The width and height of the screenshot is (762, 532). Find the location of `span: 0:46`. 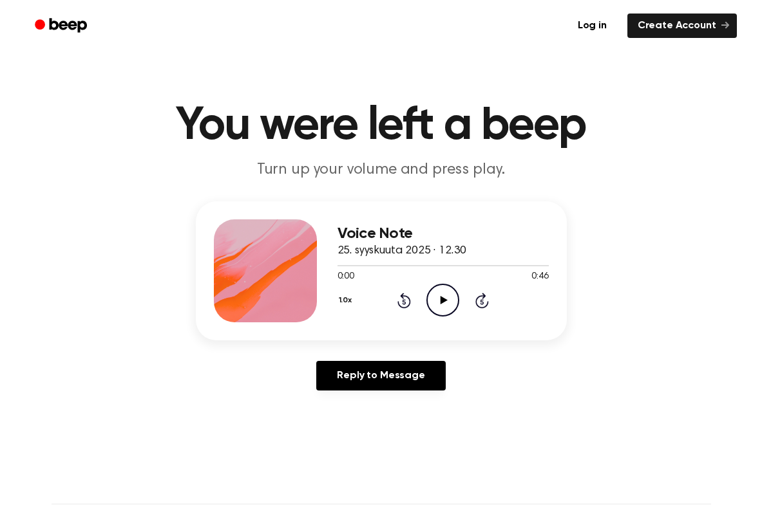

span: 0:46 is located at coordinates (539, 276).